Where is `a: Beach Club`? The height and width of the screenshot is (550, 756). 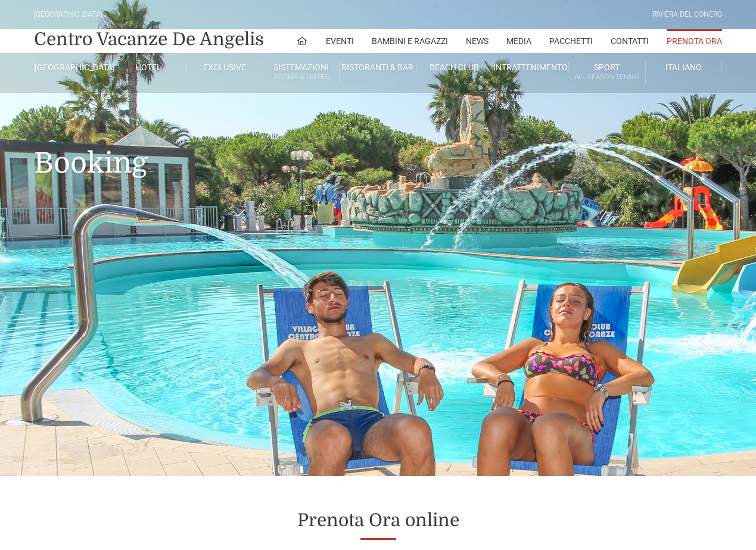
a: Beach Club is located at coordinates (455, 68).